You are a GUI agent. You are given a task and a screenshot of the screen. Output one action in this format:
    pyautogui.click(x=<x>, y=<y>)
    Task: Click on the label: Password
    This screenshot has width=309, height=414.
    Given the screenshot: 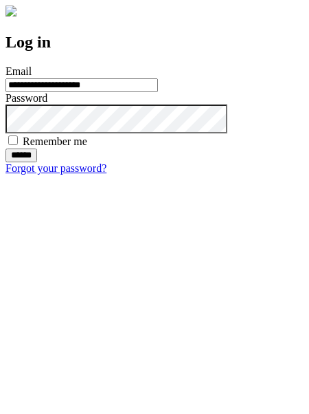 What is the action you would take?
    pyautogui.click(x=26, y=98)
    